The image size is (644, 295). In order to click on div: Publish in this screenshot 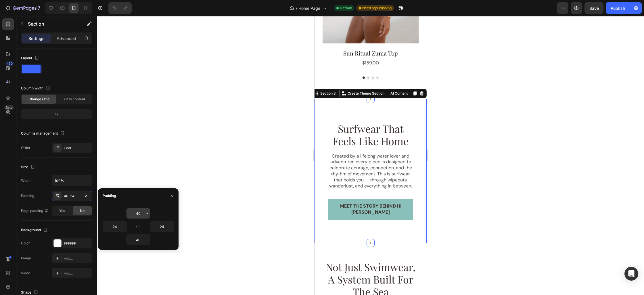, I will do `click(618, 8)`.